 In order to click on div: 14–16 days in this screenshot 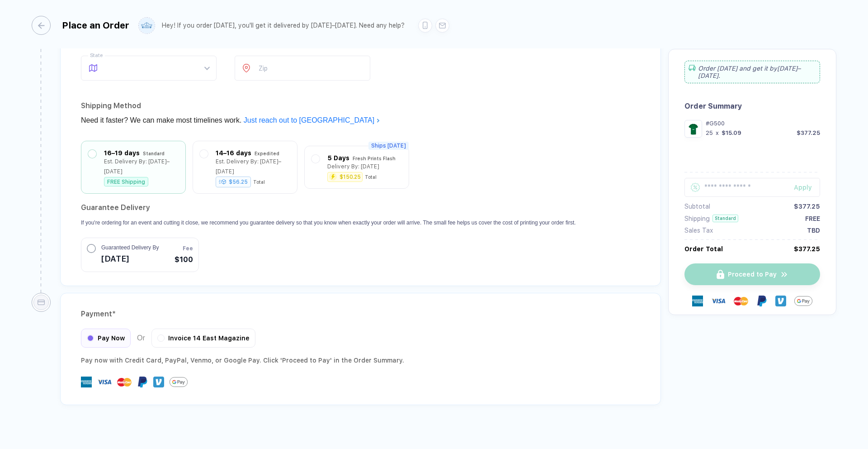, I will do `click(234, 153)`.